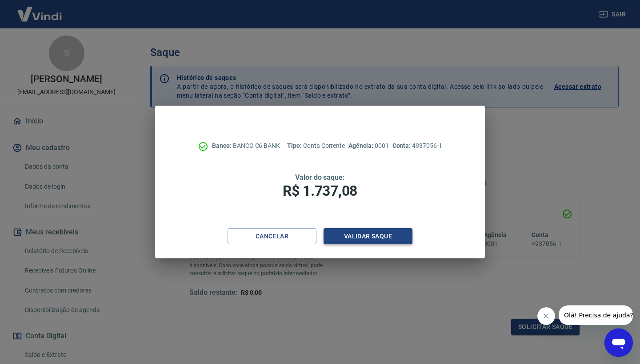 This screenshot has width=640, height=364. Describe the element at coordinates (361, 146) in the screenshot. I see `span: Agência:` at that location.